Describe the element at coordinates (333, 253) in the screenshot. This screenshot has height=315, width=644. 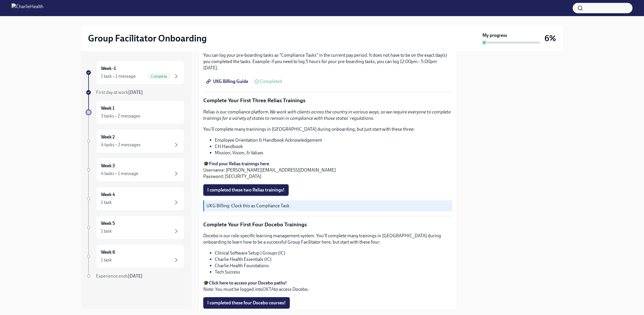
I see `li: Clinical Software Setup | Groups (IC)` at that location.